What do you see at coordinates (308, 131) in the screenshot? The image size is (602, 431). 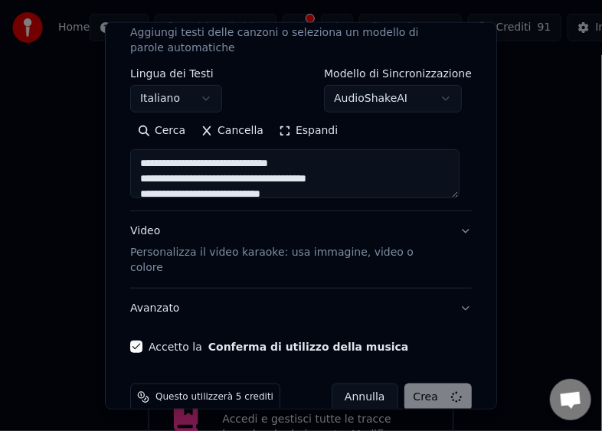 I see `button: Espandi` at bounding box center [308, 131].